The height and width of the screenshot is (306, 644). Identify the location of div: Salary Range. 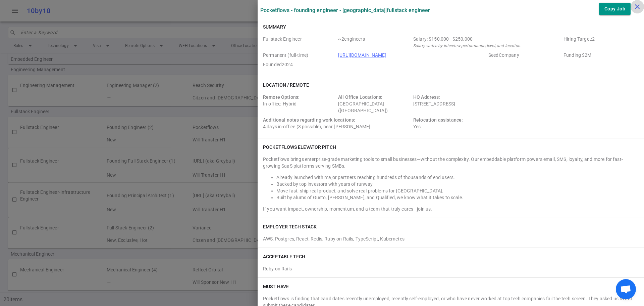
(487, 39).